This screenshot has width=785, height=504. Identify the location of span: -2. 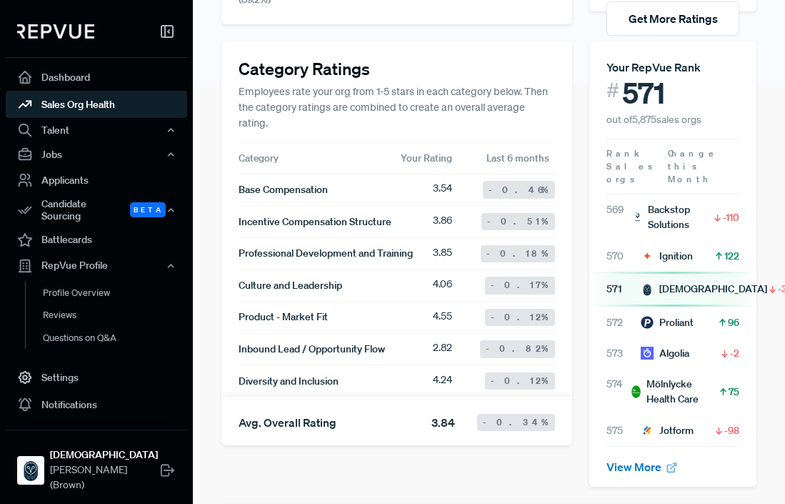
(735, 353).